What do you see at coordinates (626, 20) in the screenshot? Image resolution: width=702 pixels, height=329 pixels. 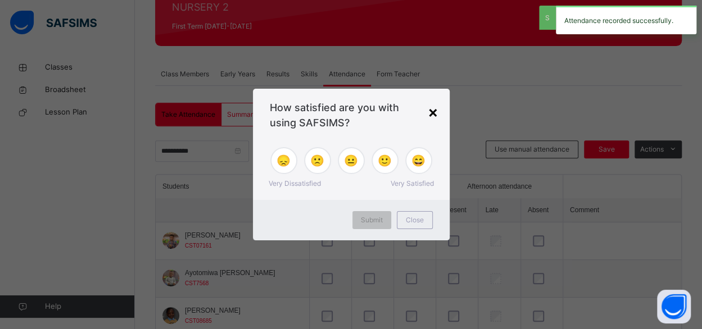 I see `div: Attendance recorded successfully.` at bounding box center [626, 20].